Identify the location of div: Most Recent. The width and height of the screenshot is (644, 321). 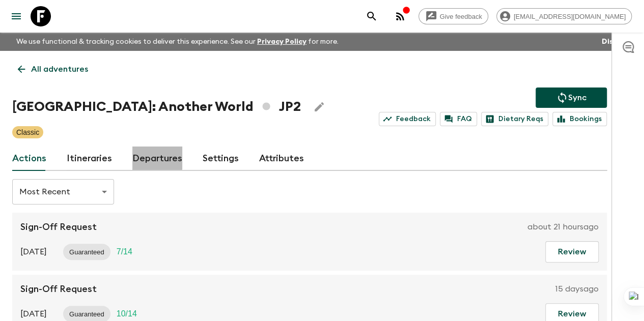
(63, 192).